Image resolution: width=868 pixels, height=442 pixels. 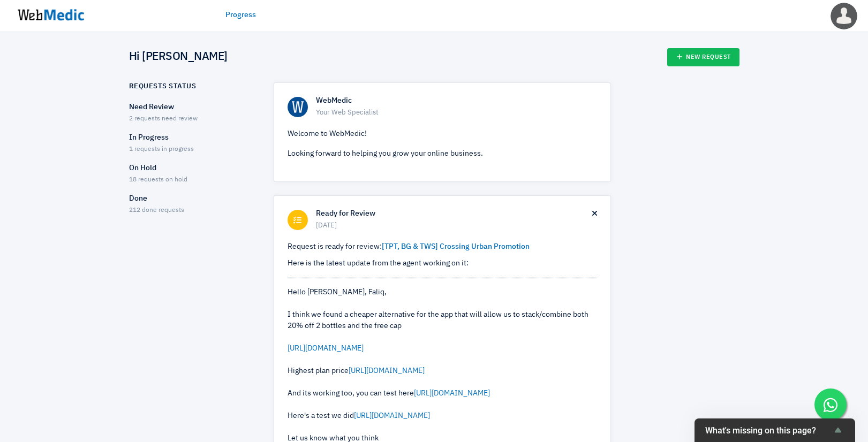 I want to click on span: 212 done requests, so click(x=157, y=211).